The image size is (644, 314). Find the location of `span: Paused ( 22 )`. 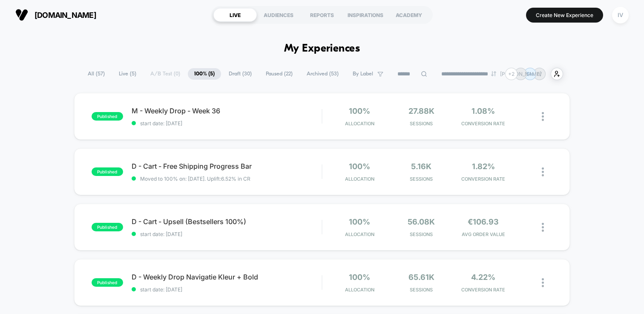

span: Paused ( 22 ) is located at coordinates (279, 74).